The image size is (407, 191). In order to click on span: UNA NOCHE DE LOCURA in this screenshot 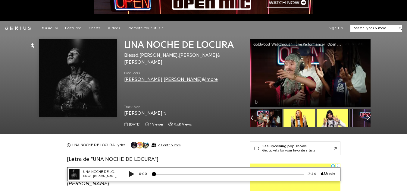, I will do `click(179, 45)`.